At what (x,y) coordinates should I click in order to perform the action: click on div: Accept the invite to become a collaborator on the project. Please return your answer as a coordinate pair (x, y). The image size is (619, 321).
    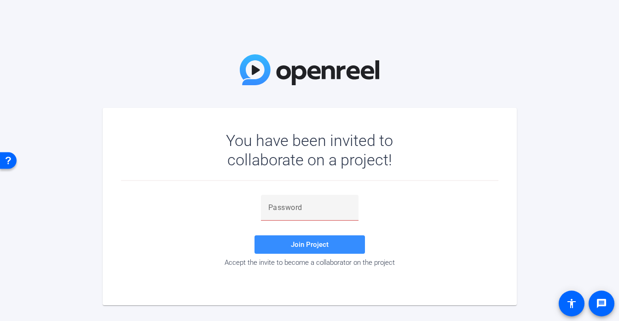
    Looking at the image, I should click on (310, 262).